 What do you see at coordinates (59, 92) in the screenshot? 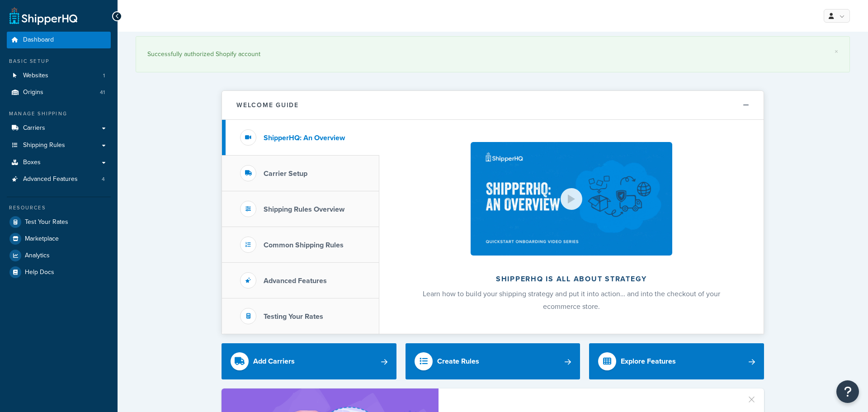
I see `a: Origins41` at bounding box center [59, 92].